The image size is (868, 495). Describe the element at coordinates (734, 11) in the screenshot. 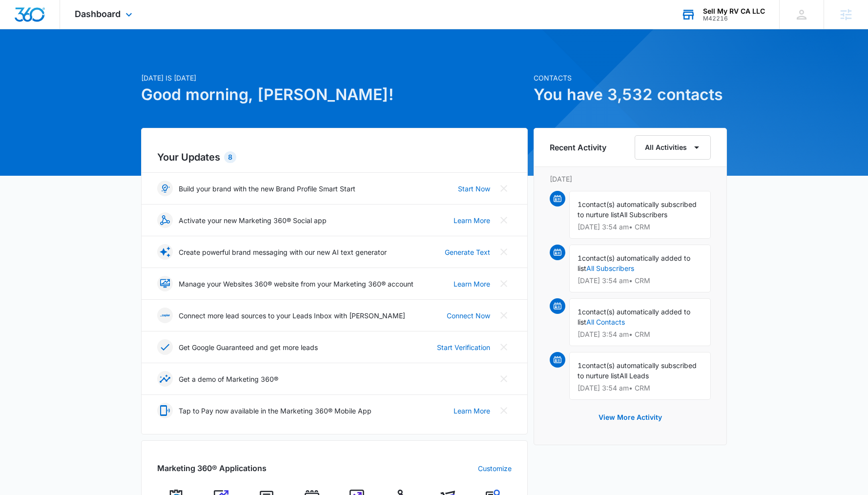

I see `div: account name` at that location.